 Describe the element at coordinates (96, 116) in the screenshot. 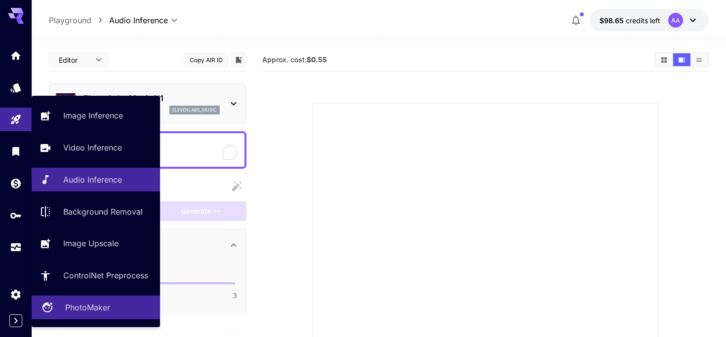

I see `a: Image Inference` at that location.